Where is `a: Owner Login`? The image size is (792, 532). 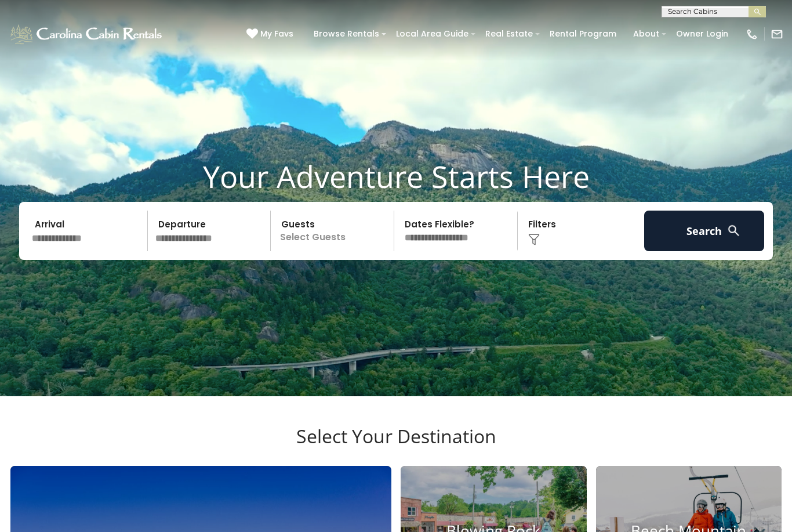
a: Owner Login is located at coordinates (702, 34).